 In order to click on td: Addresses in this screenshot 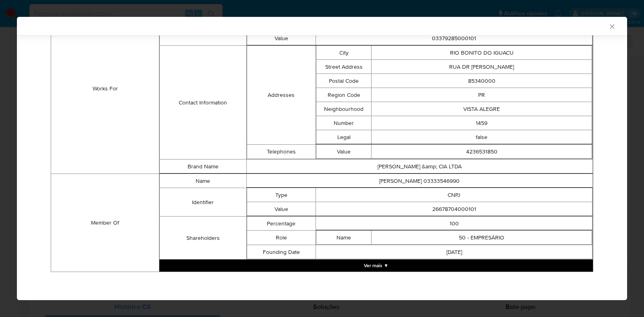, I will do `click(281, 95)`.